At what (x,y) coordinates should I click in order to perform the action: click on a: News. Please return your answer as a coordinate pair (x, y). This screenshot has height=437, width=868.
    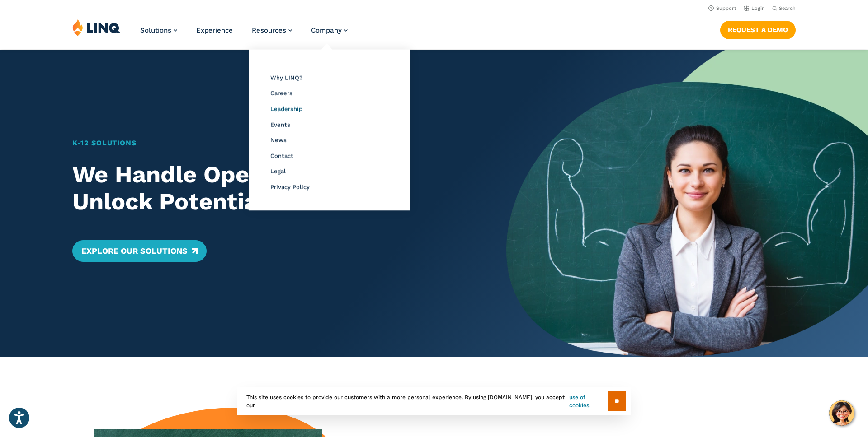
    Looking at the image, I should click on (279, 140).